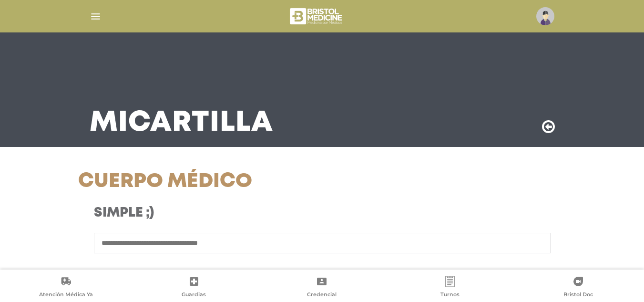  Describe the element at coordinates (193, 295) in the screenshot. I see `span: Guardias` at that location.